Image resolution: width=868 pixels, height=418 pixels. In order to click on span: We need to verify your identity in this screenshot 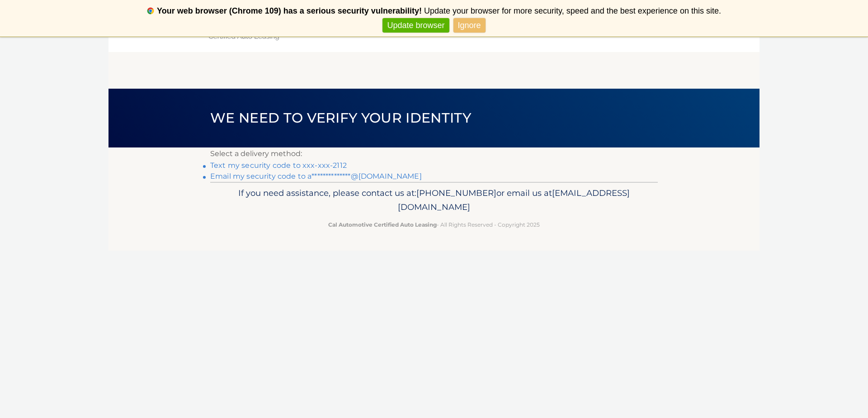, I will do `click(340, 118)`.